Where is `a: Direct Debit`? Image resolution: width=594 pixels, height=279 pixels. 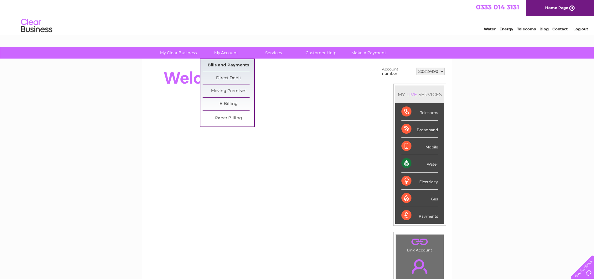 a: Direct Debit is located at coordinates (228, 78).